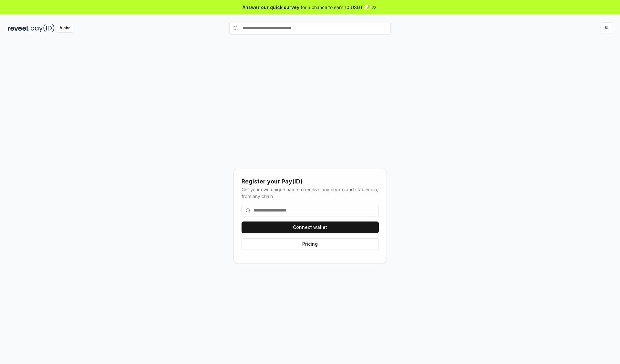  I want to click on img: pay_id, so click(43, 28).